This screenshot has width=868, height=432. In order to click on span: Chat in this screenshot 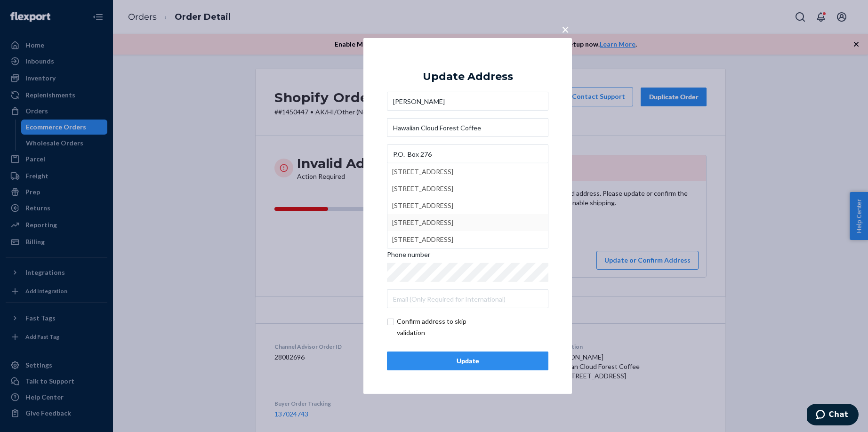, I will do `click(32, 11)`.